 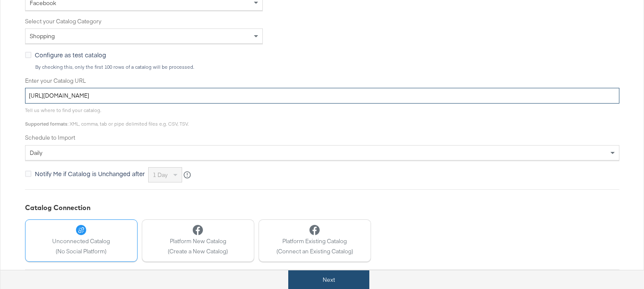 I want to click on button: Unconnected Catalog(No Social Platform), so click(x=81, y=241).